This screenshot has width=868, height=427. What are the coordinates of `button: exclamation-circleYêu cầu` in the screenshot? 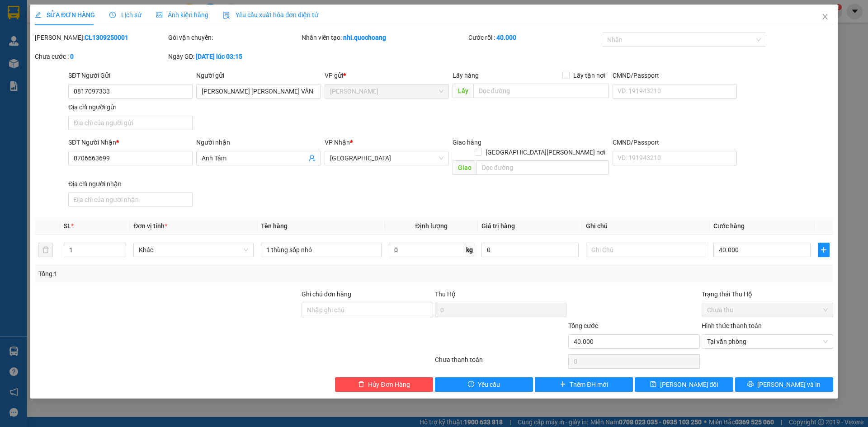 It's located at (484, 385).